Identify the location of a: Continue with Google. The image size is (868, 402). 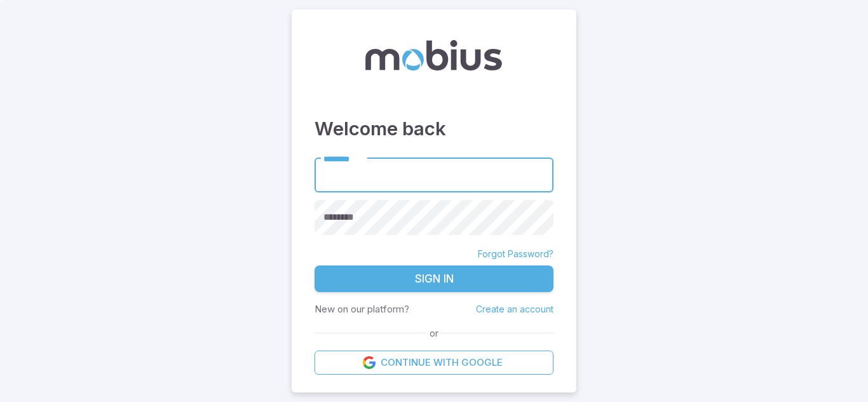
(434, 363).